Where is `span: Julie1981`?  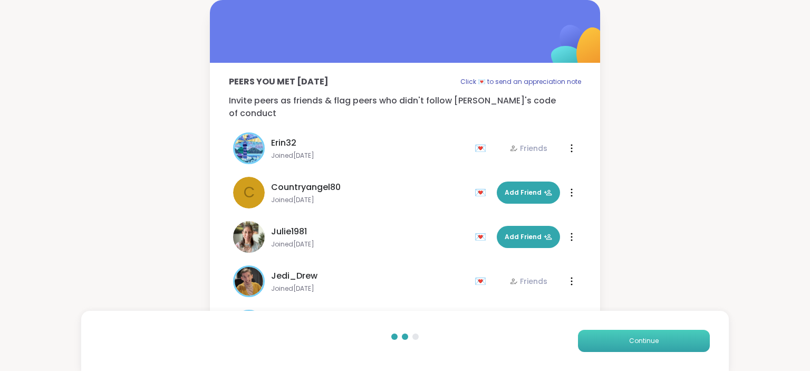
span: Julie1981 is located at coordinates (289, 232).